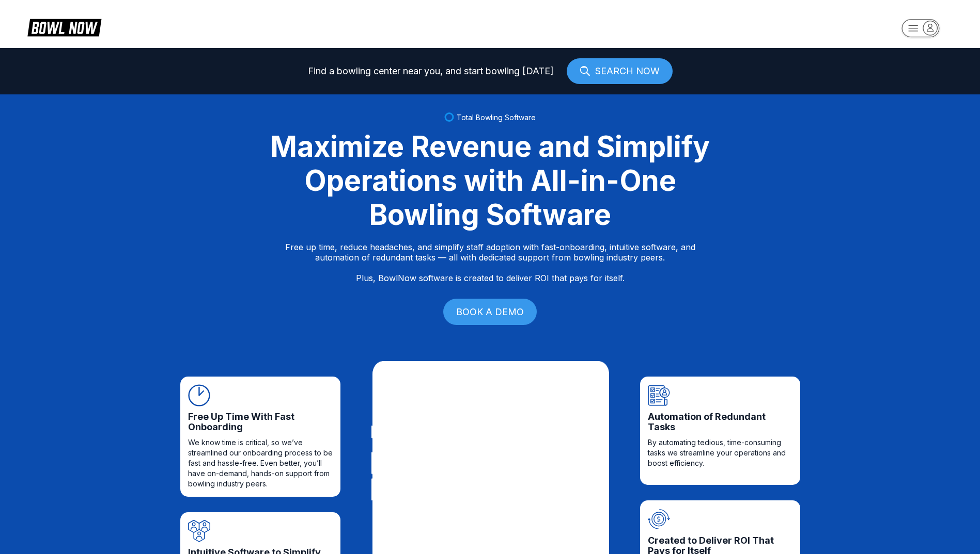 The height and width of the screenshot is (554, 980). What do you see at coordinates (490, 181) in the screenshot?
I see `div: Maximize Revenue and Simplify Operations with All-in-One Bowling Software` at bounding box center [490, 181].